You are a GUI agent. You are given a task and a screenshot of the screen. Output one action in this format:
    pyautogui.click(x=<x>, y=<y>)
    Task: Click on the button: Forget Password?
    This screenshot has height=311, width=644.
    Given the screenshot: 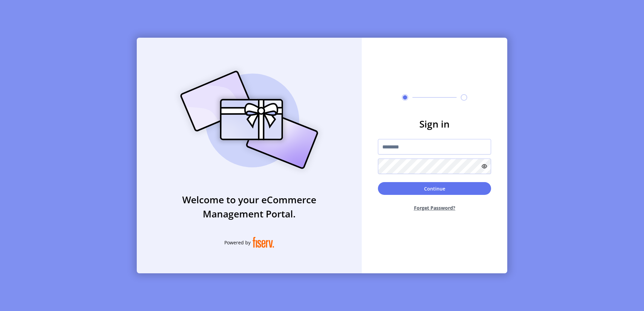 What is the action you would take?
    pyautogui.click(x=435, y=208)
    